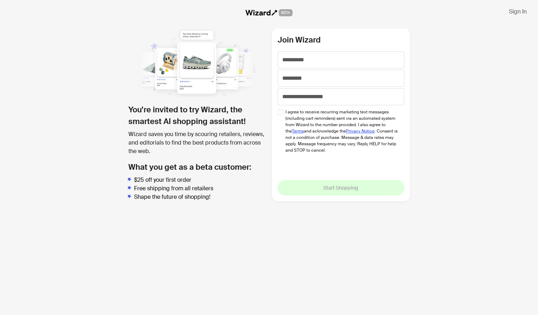 This screenshot has height=315, width=538. What do you see at coordinates (198, 115) in the screenshot?
I see `h1: You’re invited to try Wizard, the smartest AI shopping assistant!` at bounding box center [198, 115].